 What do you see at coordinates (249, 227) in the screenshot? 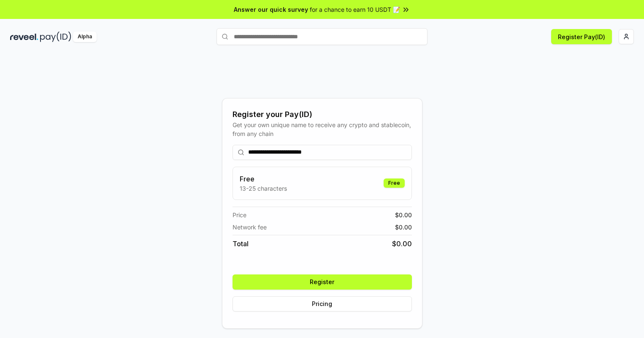
I see `span: Network fee` at bounding box center [249, 227].